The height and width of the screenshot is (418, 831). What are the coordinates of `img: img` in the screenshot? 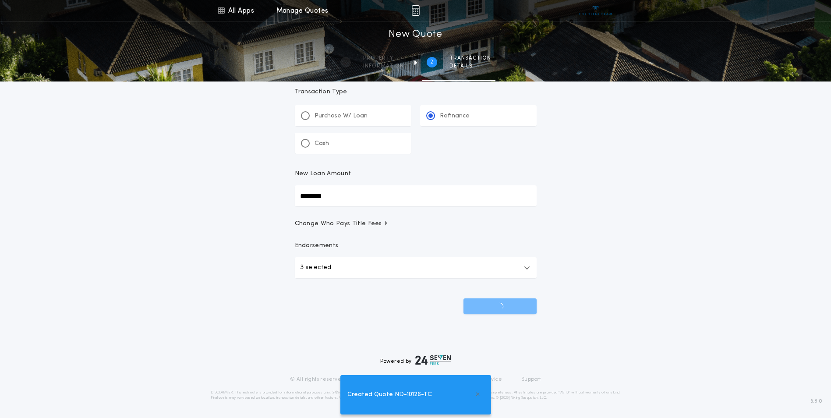 It's located at (415, 11).